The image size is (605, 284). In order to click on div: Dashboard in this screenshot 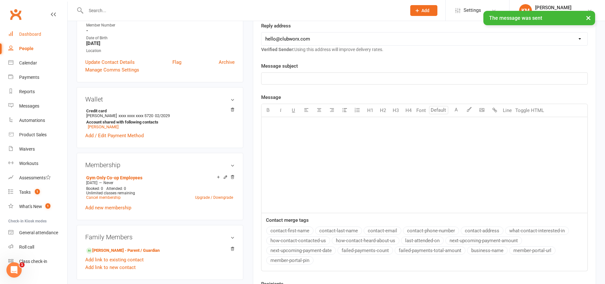, I will do `click(30, 34)`.